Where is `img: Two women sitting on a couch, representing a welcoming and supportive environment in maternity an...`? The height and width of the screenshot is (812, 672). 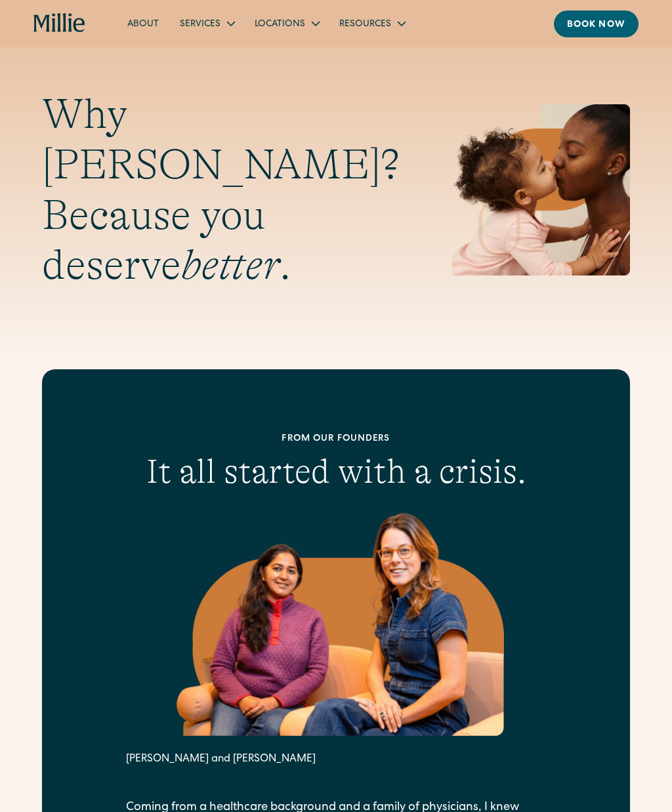
img: Two women sitting on a couch, representing a welcoming and supportive environment in maternity an... is located at coordinates (336, 622).